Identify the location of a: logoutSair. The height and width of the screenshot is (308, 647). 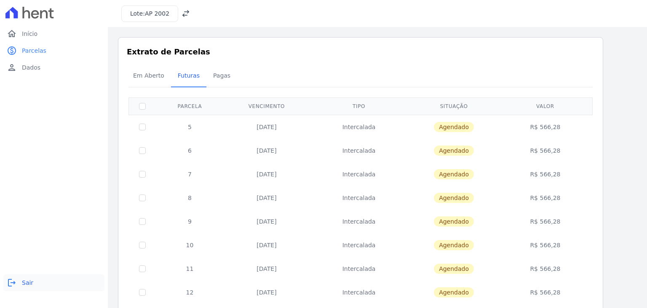
(54, 282).